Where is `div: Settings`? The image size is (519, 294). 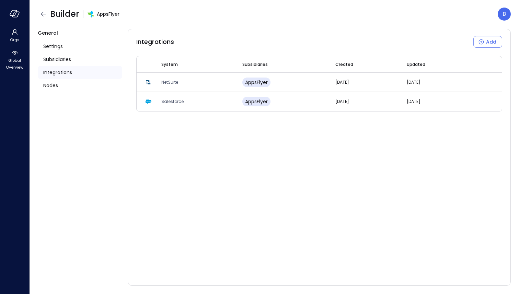
div: Settings is located at coordinates (80, 46).